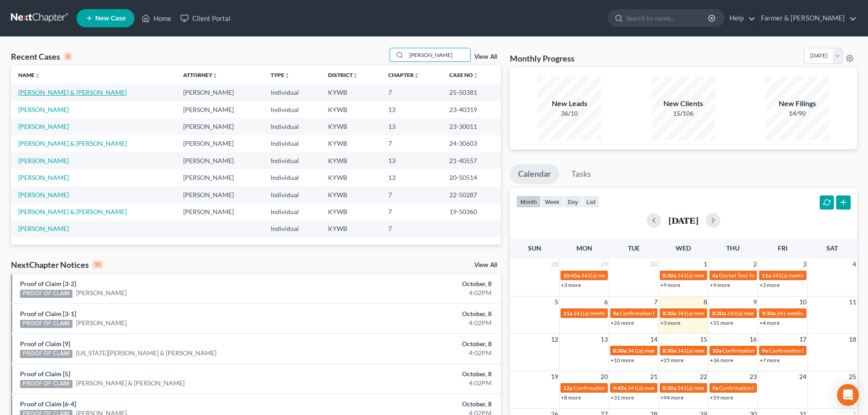 The image size is (868, 415). What do you see at coordinates (584, 248) in the screenshot?
I see `span: Mon` at bounding box center [584, 248].